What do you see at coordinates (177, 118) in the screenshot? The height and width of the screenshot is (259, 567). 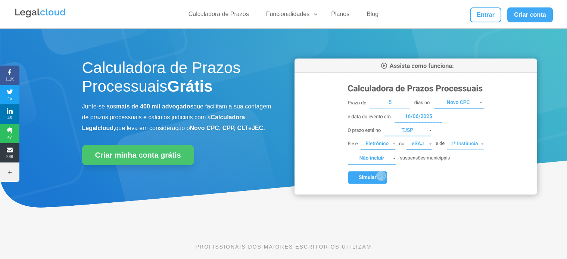 I see `p: Junte-se aos que facilitam a sua contagem de prazos processuais e cálculos judiciais com a que le...` at bounding box center [177, 118].